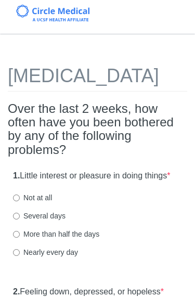 The width and height of the screenshot is (195, 297). What do you see at coordinates (92, 176) in the screenshot?
I see `label: Little interest or pleasure in doing things` at bounding box center [92, 176].